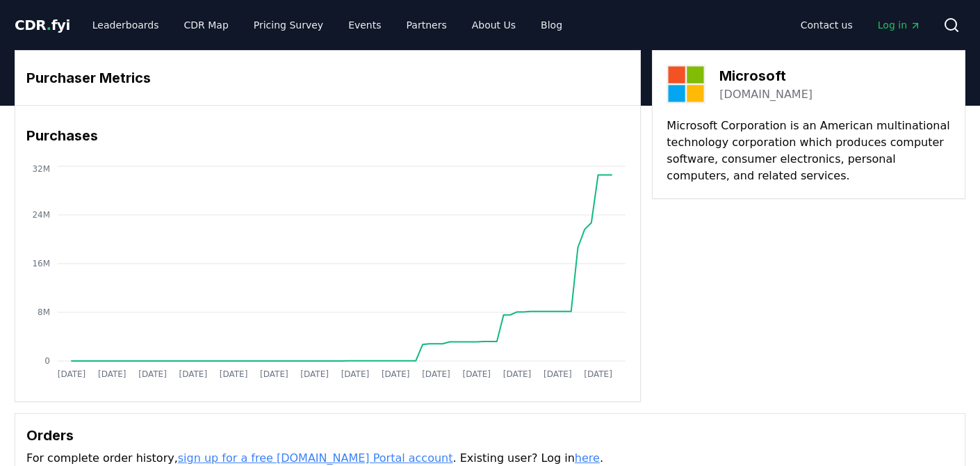 The height and width of the screenshot is (466, 980). Describe the element at coordinates (327, 135) in the screenshot. I see `h3: Purchases` at that location.